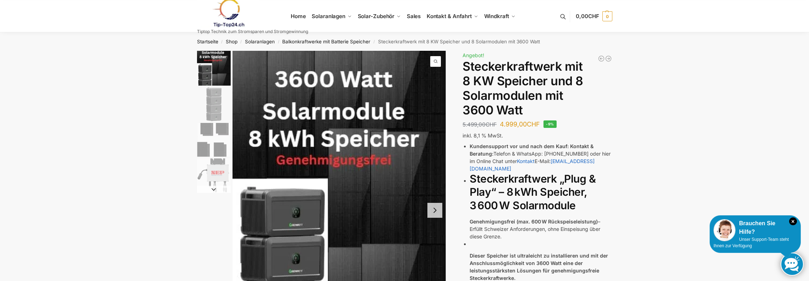 The width and height of the screenshot is (809, 281). Describe the element at coordinates (793, 221) in the screenshot. I see `i: Schließen` at that location.